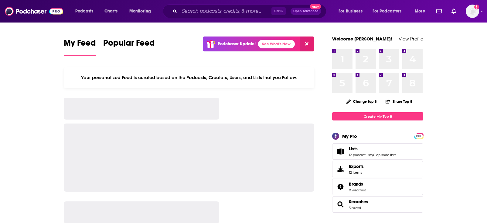  What do you see at coordinates (385, 155) in the screenshot?
I see `a: 0 episode lists` at bounding box center [385, 155].